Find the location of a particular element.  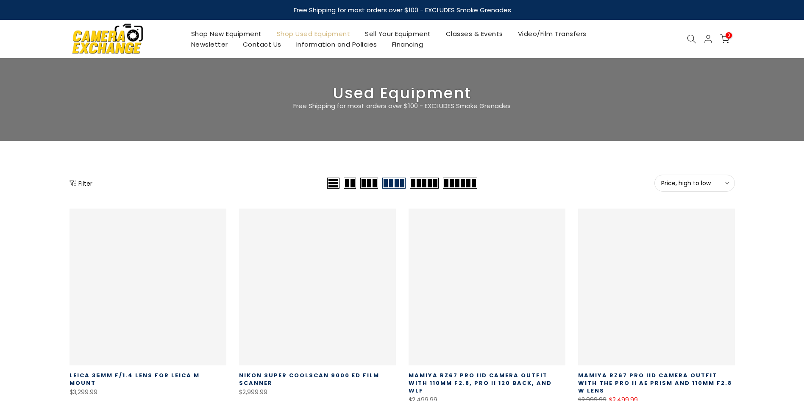

a: Newsletter is located at coordinates (209, 44).